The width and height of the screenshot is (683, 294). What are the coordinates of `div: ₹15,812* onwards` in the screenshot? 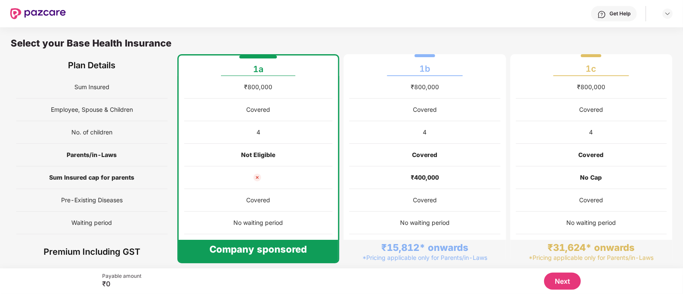 It's located at (425, 248).